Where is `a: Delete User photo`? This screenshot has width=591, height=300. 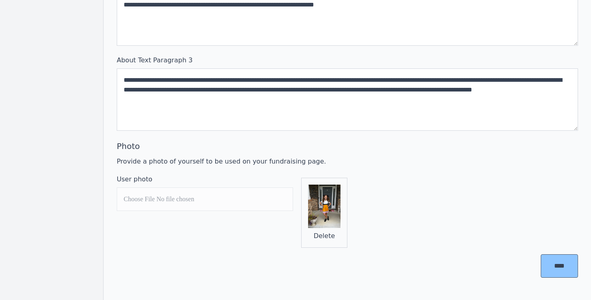
a: Delete User photo is located at coordinates (324, 236).